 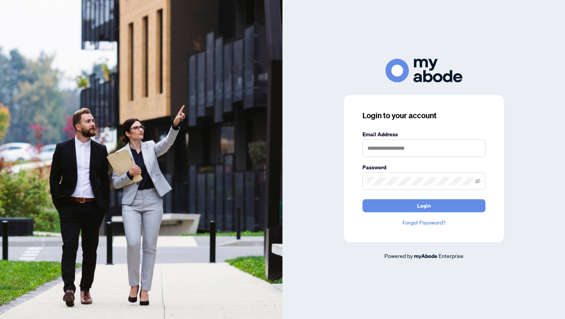 I want to click on span: Powered by, so click(x=399, y=256).